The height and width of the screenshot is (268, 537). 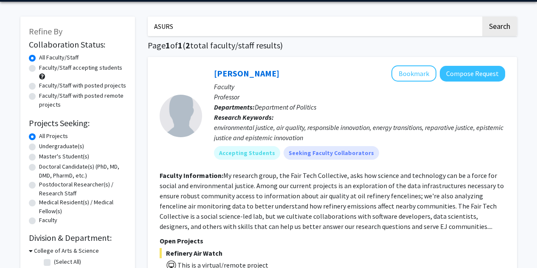 I want to click on label: Doctoral Candidate(s) (PhD, MD, DMD, PharmD, etc.), so click(x=83, y=171).